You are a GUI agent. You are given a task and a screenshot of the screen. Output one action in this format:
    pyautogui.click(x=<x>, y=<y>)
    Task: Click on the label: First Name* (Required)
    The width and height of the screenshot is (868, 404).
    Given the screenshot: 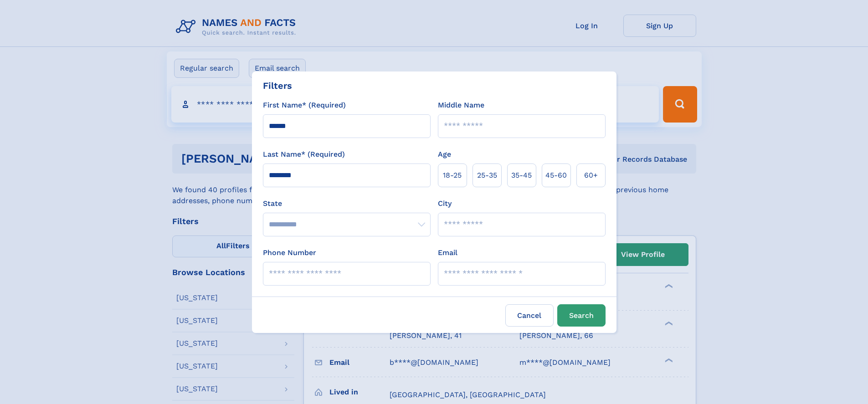 What is the action you would take?
    pyautogui.click(x=304, y=105)
    